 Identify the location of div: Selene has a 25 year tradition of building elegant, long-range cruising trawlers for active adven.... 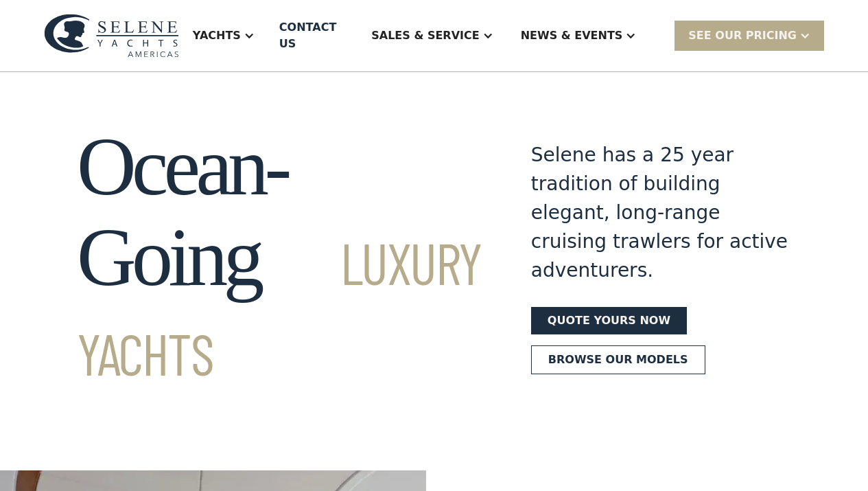
(660, 213).